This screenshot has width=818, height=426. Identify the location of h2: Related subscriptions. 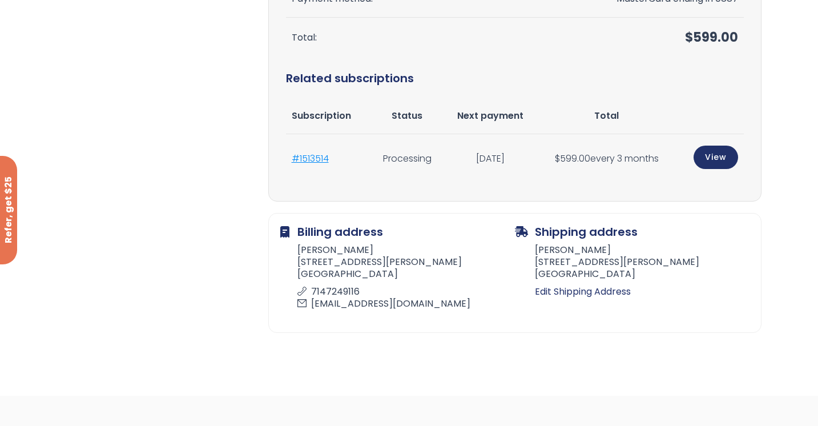
(515, 78).